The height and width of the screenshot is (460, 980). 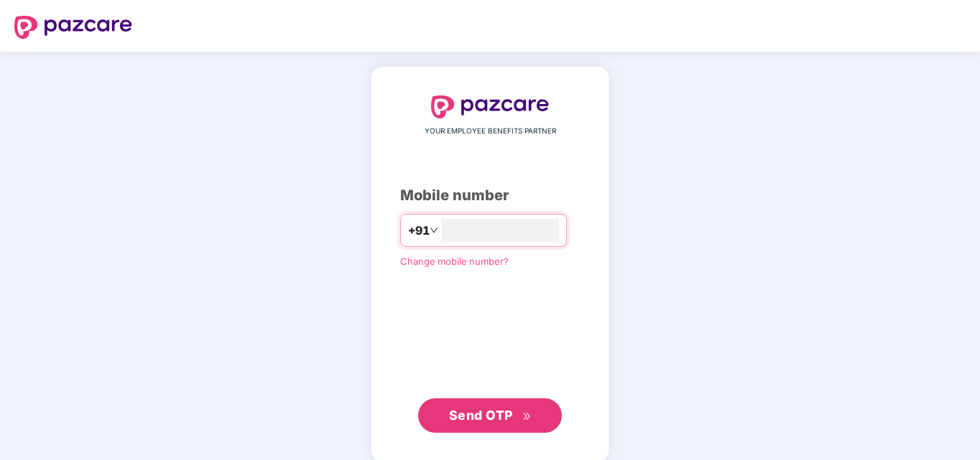 What do you see at coordinates (454, 261) in the screenshot?
I see `a: Change mobile number?` at bounding box center [454, 261].